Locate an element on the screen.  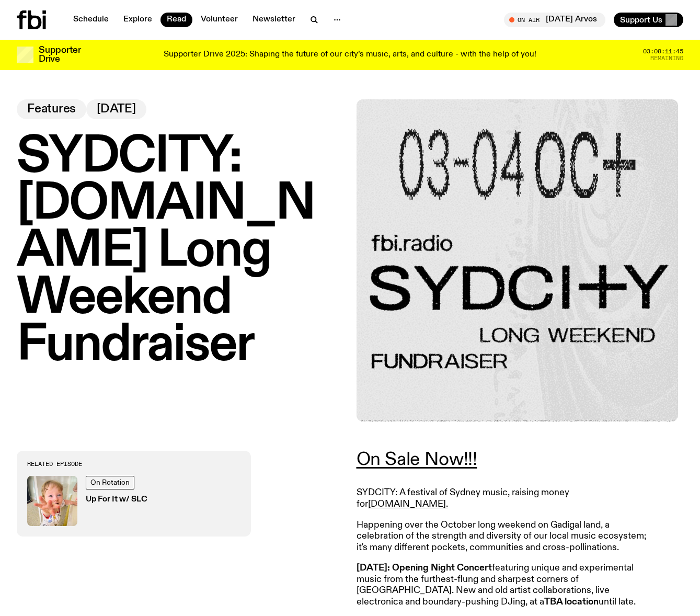
p: featuring unique and experimental music from the furthest-flung and sharpest corners of [GEOGRAPH... is located at coordinates (507, 585).